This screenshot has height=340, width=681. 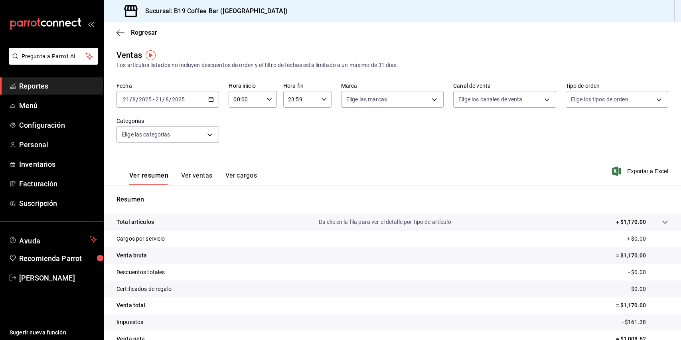 I want to click on span: Ayuda, so click(x=53, y=239).